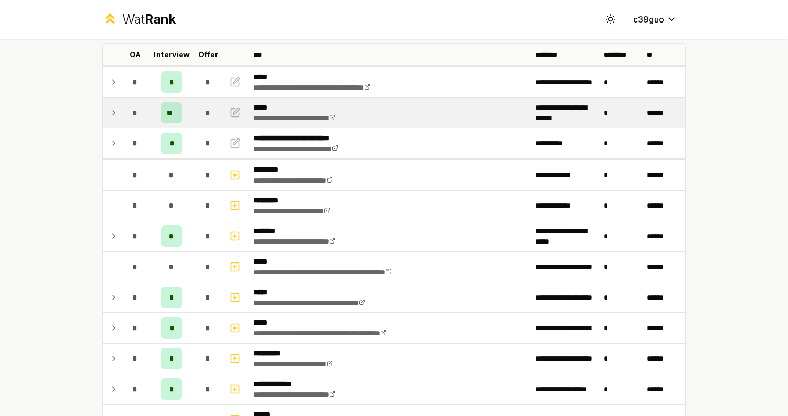 The width and height of the screenshot is (788, 416). I want to click on span: Rank, so click(160, 19).